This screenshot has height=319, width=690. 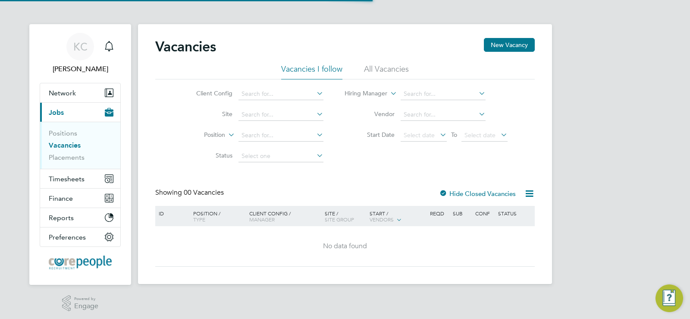 I want to click on div: Jobs, so click(x=80, y=145).